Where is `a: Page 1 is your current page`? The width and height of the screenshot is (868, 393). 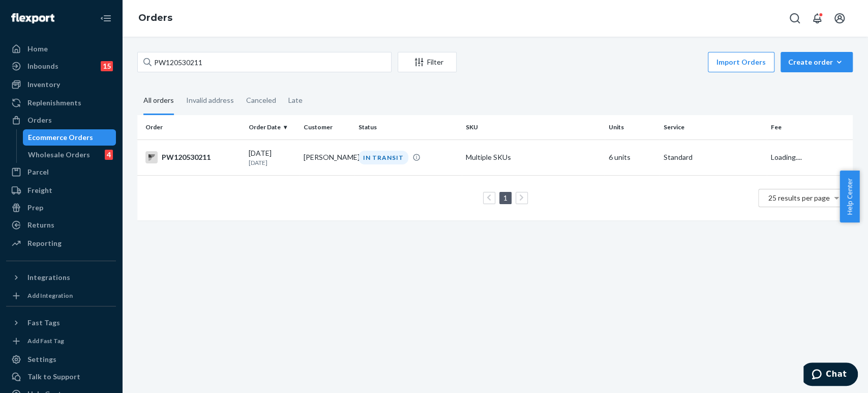
a: Page 1 is your current page is located at coordinates (505, 197).